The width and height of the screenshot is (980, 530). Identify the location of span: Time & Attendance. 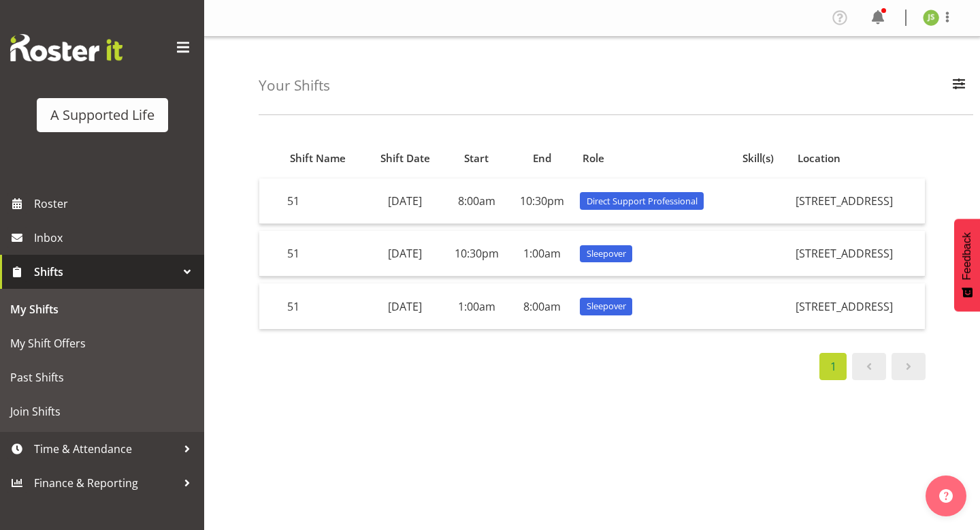
(106, 449).